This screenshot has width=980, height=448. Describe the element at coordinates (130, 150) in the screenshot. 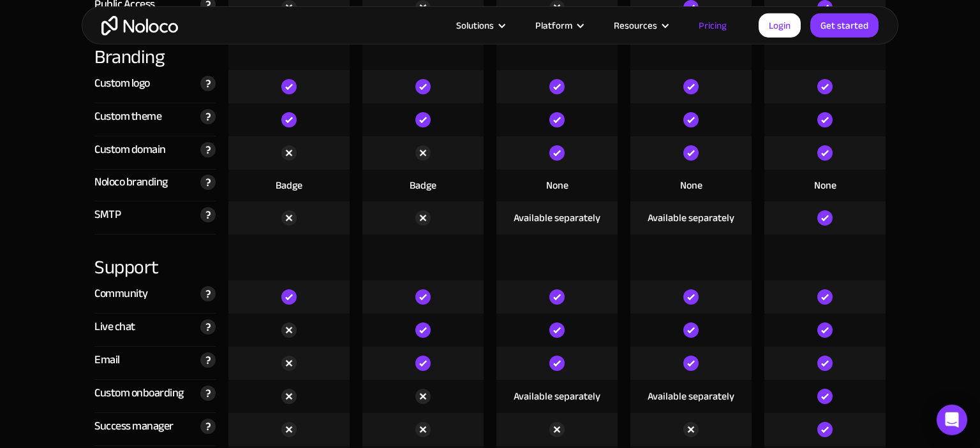

I see `div: Custom domain` at that location.